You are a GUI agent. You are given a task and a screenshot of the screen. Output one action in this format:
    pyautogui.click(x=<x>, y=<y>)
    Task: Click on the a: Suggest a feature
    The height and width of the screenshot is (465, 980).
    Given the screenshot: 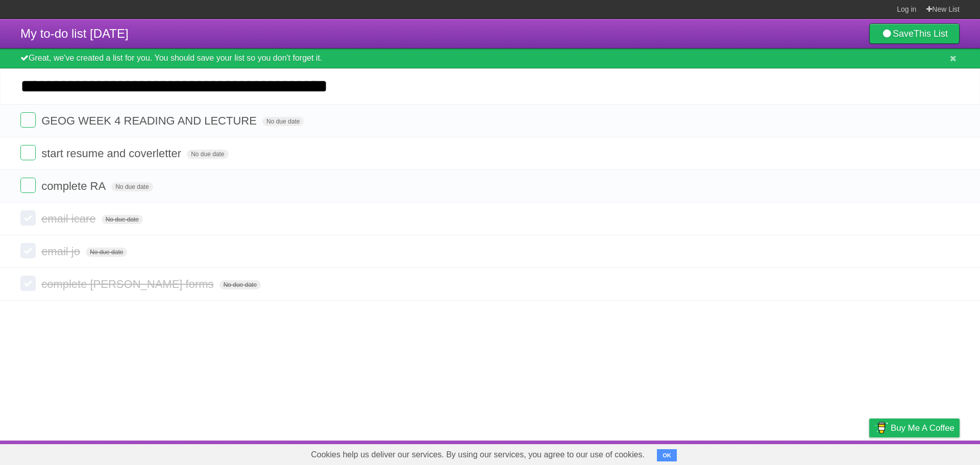 What is the action you would take?
    pyautogui.click(x=927, y=453)
    